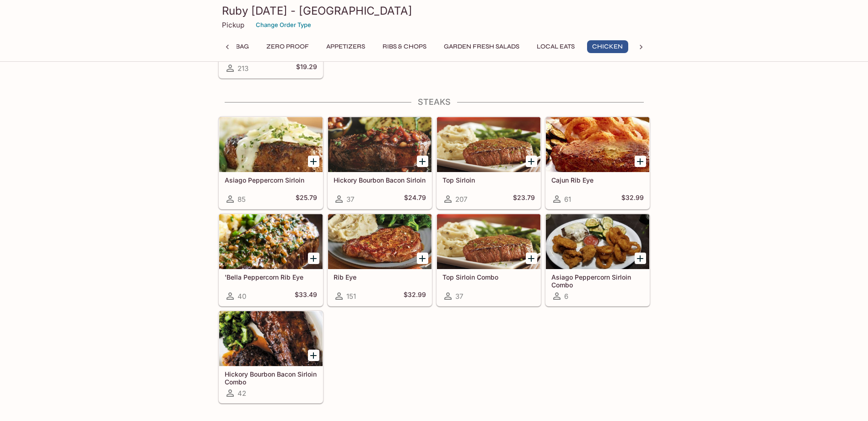 This screenshot has height=421, width=868. I want to click on div: Rib Eye, so click(379, 241).